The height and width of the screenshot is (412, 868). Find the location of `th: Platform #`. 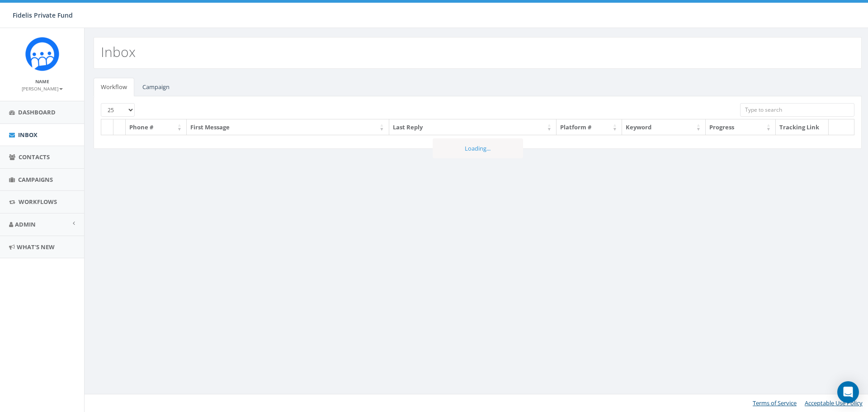

th: Platform # is located at coordinates (590, 127).